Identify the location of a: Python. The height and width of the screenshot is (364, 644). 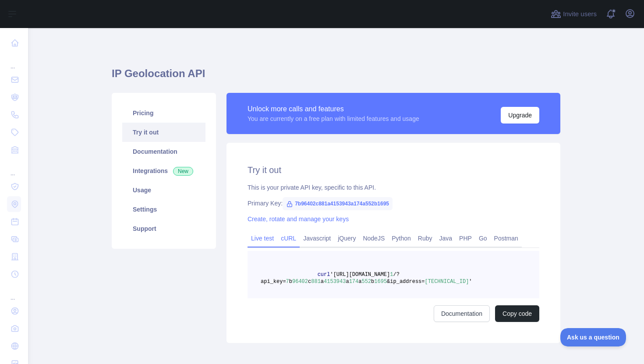
(402, 238).